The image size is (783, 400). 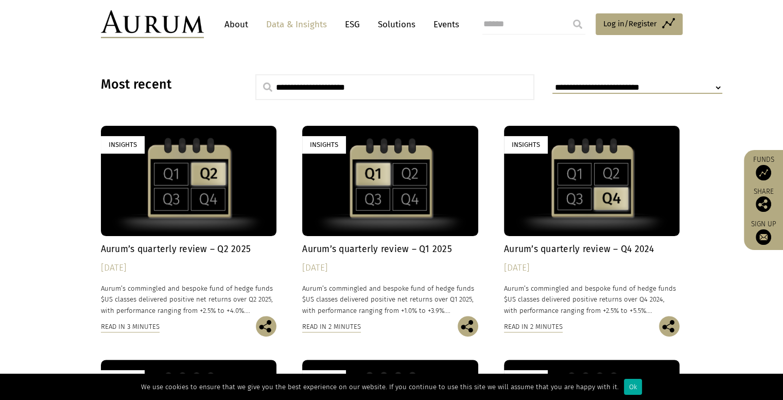 What do you see at coordinates (764, 232) in the screenshot?
I see `a: Sign up` at bounding box center [764, 232].